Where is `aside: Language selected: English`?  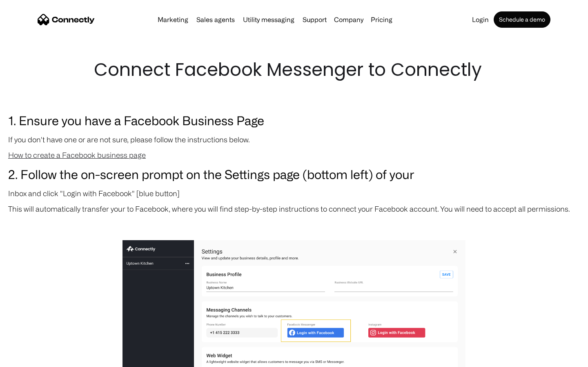 aside: Language selected: English is located at coordinates (28, 358).